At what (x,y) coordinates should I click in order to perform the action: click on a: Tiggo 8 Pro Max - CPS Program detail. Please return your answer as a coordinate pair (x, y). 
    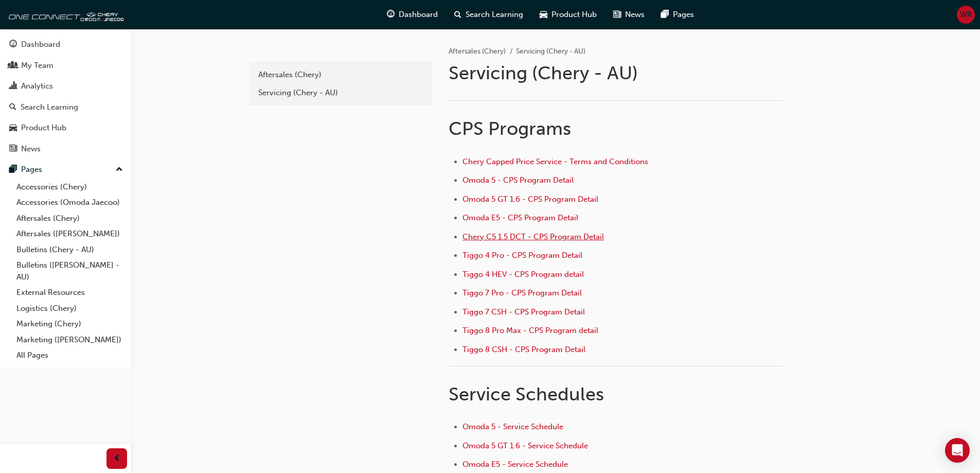
    Looking at the image, I should click on (530, 331).